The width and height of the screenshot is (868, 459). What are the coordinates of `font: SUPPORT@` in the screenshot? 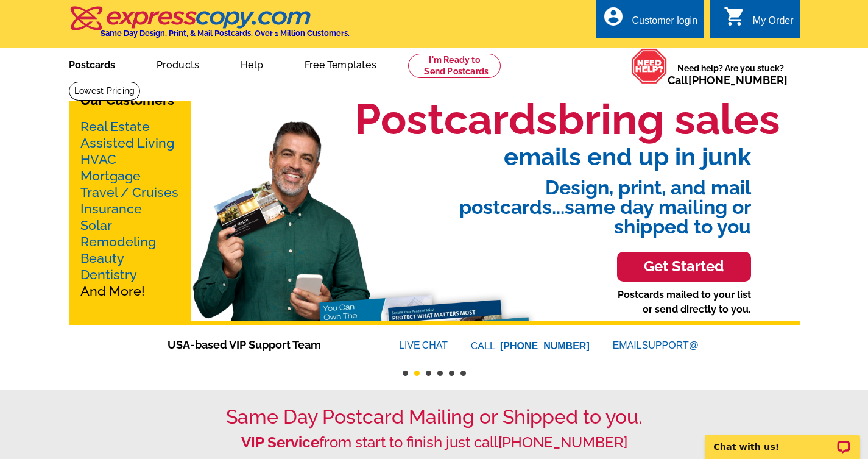 It's located at (671, 346).